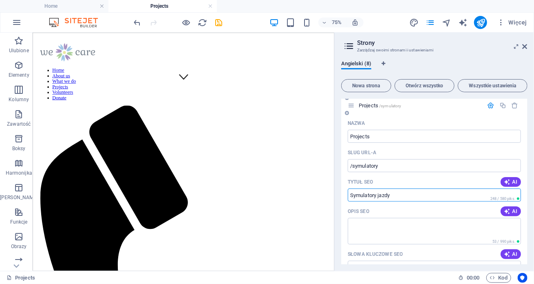 Image resolution: width=534 pixels, height=284 pixels. I want to click on button: publish, so click(480, 22).